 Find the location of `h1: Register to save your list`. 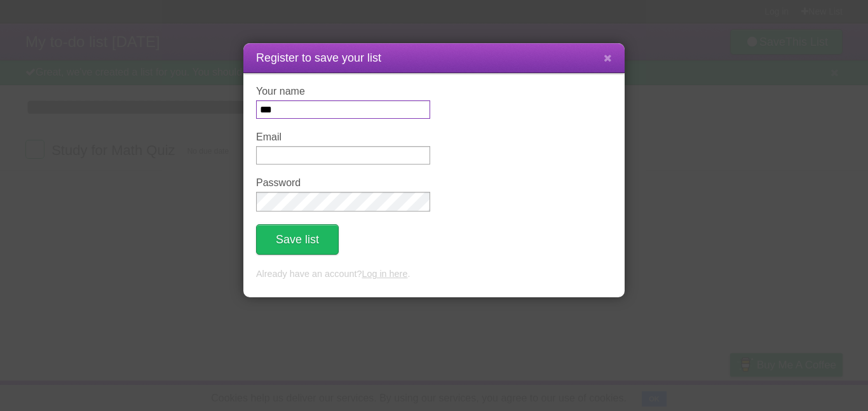

h1: Register to save your list is located at coordinates (434, 57).